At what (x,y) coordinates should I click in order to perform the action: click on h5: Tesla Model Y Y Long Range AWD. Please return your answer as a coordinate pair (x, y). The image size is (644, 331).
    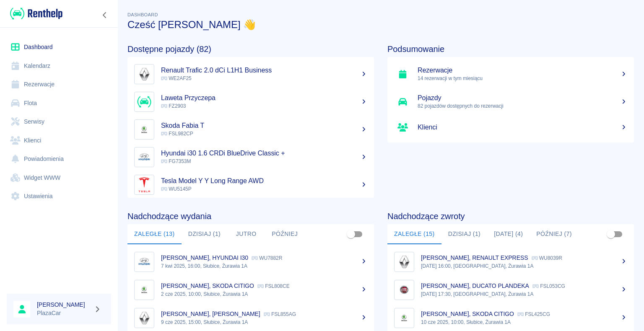
    Looking at the image, I should click on (264, 181).